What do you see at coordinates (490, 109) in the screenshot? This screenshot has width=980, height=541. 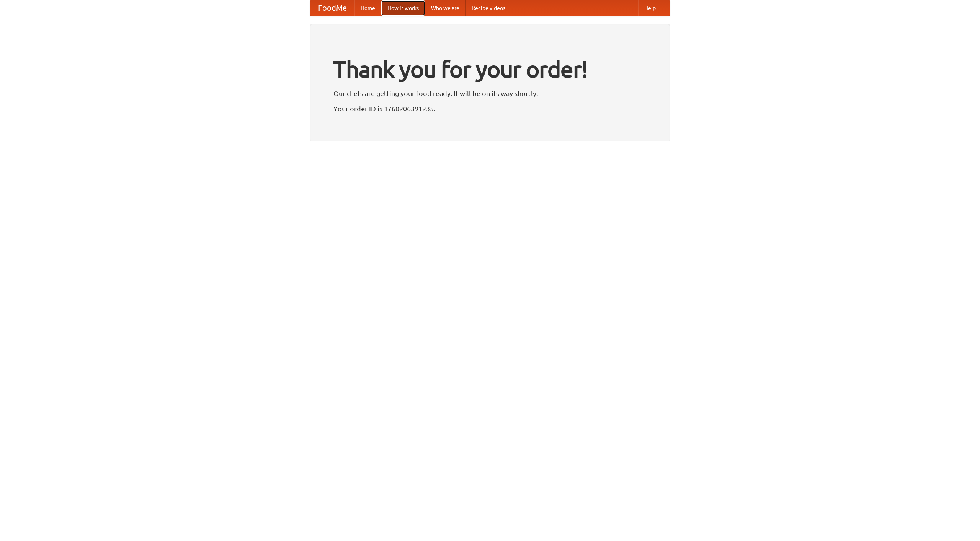 I see `p: Your order ID is 1760206391235.` at bounding box center [490, 109].